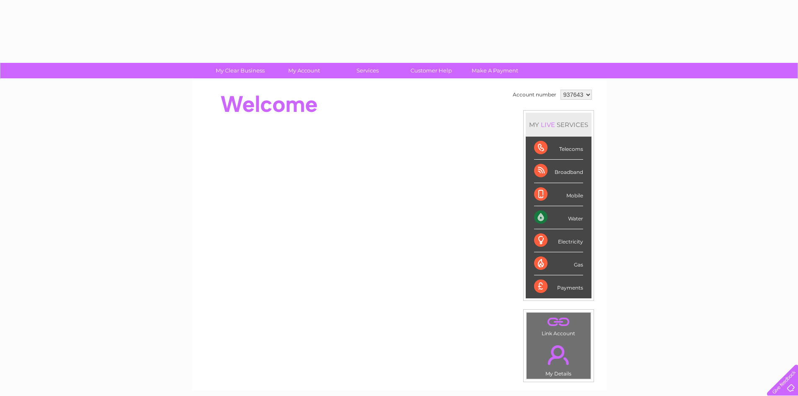 This screenshot has width=798, height=396. I want to click on td: Link Account, so click(559, 325).